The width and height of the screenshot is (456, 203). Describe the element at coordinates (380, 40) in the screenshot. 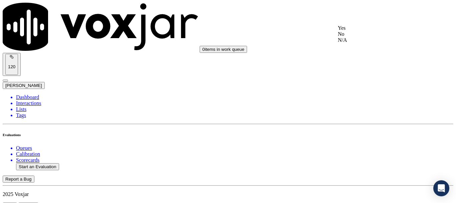

I see `div: N/A` at that location.